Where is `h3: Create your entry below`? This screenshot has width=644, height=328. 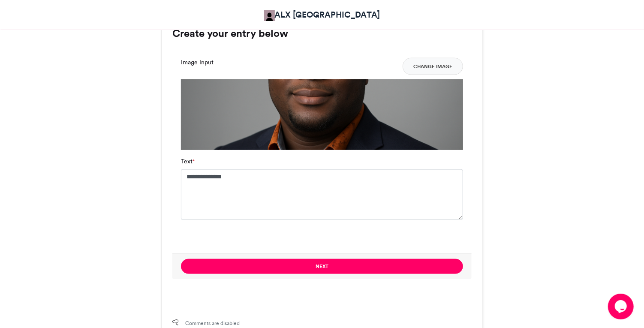 h3: Create your entry below is located at coordinates (322, 34).